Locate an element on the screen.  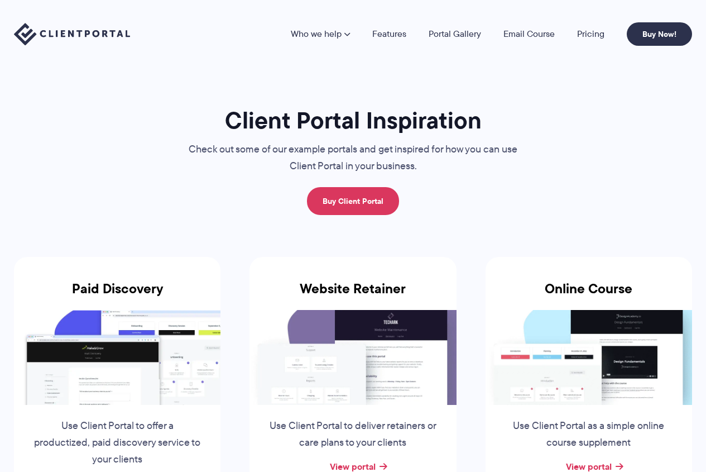
p: Check out some of our example portals and get inspired for how you can use Client Portal in your ... is located at coordinates (353, 158).